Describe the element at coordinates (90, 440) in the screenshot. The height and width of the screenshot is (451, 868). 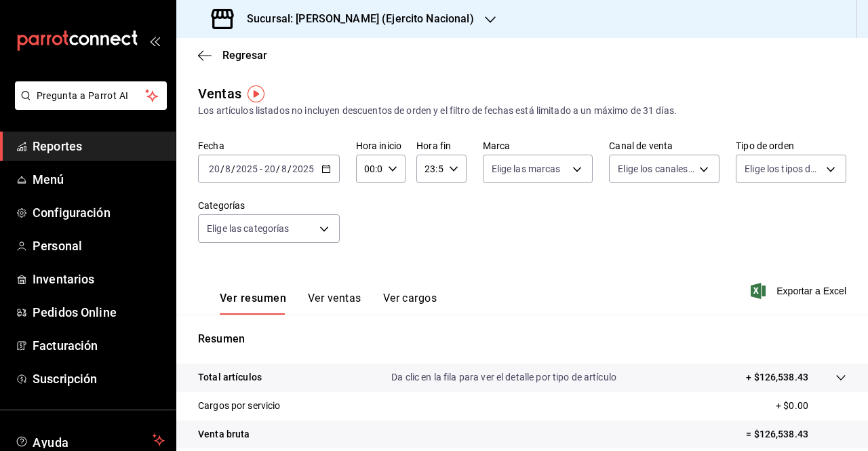
I see `span: Ayuda` at that location.